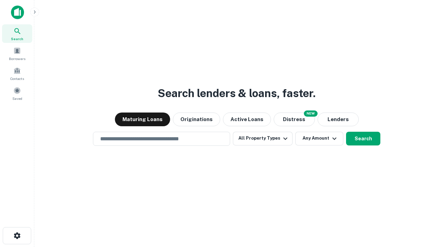 This screenshot has width=439, height=247. What do you see at coordinates (17, 54) in the screenshot?
I see `div: Borrowers` at bounding box center [17, 54].